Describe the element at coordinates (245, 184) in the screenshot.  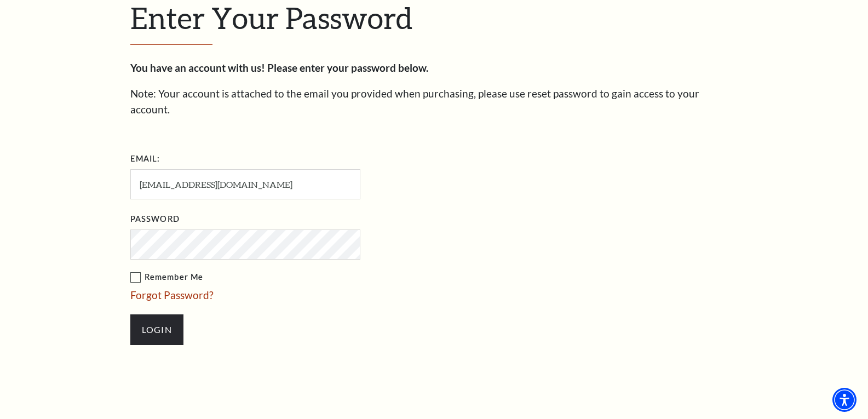
I see `input: Required` at that location.